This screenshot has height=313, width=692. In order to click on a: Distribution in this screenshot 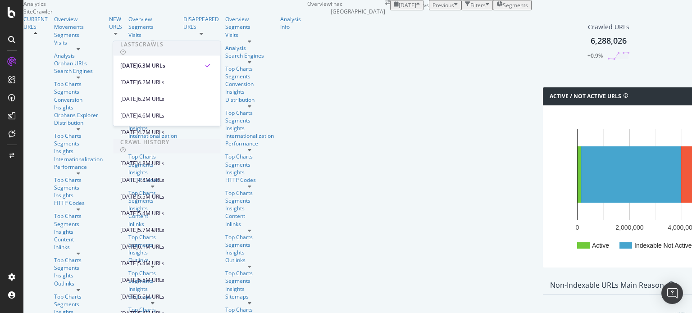, I will do `click(78, 123)`.